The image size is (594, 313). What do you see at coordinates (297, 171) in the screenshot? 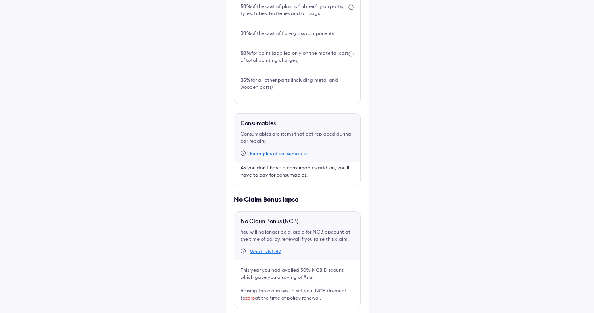
I see `div: As you don't have a consumables add-on, you'll have to pay for consumables.` at bounding box center [297, 171].